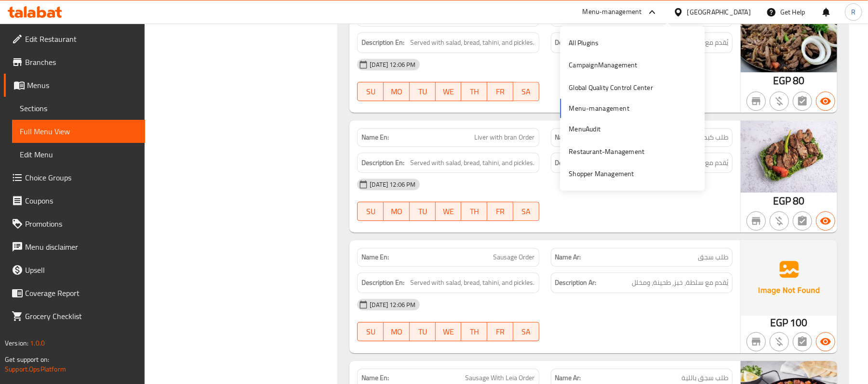 This screenshot has height=384, width=868. Describe the element at coordinates (37, 344) in the screenshot. I see `span: 1.0.0` at that location.